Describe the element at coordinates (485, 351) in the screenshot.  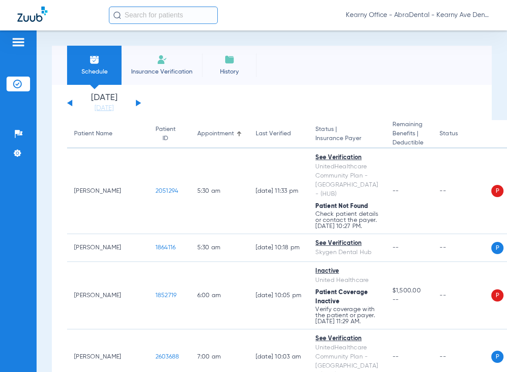
I see `div: Chat Widget` at that location.